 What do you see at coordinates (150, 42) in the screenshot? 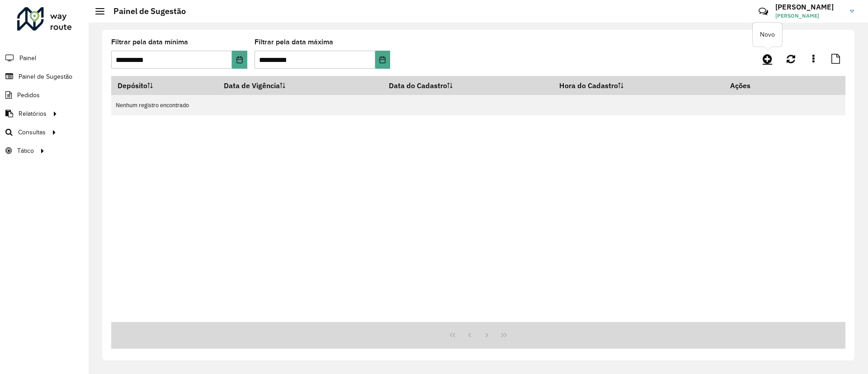
I see `label: Filtrar pela data mínima` at bounding box center [150, 42].